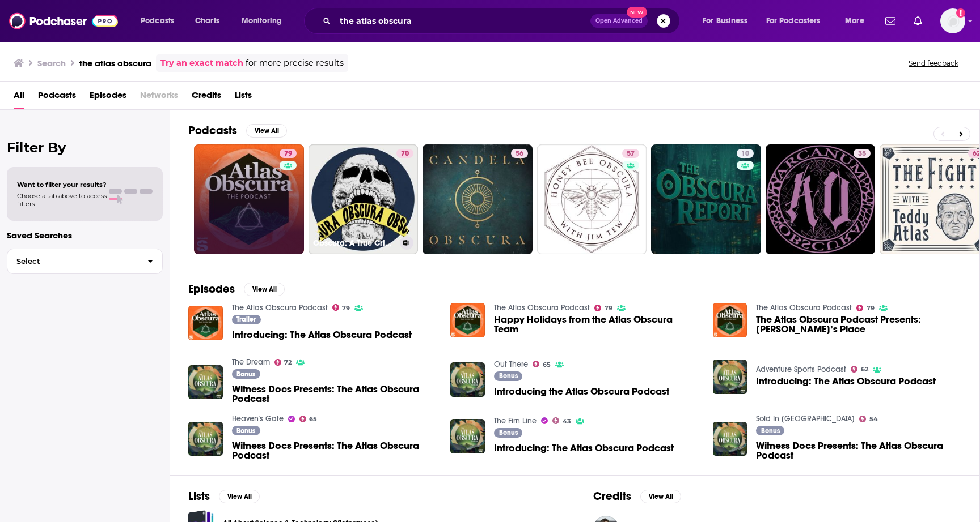 The width and height of the screenshot is (980, 522). I want to click on h2: Filter By, so click(85, 147).